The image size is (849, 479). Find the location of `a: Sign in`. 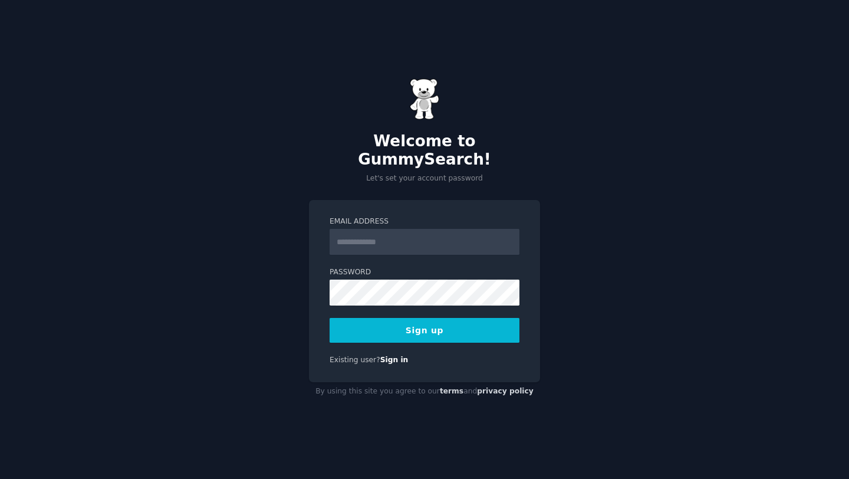

a: Sign in is located at coordinates (395, 360).